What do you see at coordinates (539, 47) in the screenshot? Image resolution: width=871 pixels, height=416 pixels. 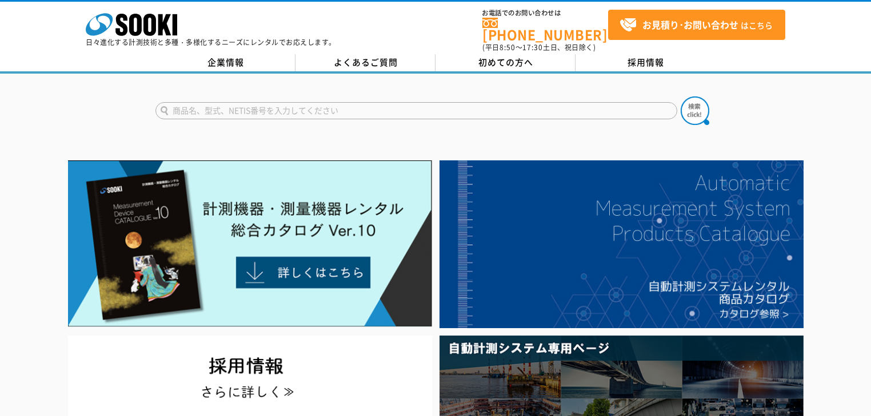 I see `span: (平日 ～ 土日、祝日除く)` at bounding box center [539, 47].